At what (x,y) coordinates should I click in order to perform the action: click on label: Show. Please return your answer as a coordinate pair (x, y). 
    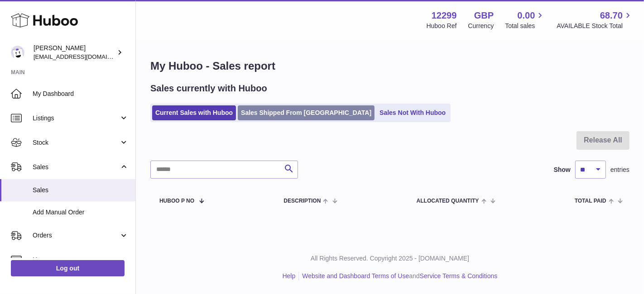
    Looking at the image, I should click on (562, 170).